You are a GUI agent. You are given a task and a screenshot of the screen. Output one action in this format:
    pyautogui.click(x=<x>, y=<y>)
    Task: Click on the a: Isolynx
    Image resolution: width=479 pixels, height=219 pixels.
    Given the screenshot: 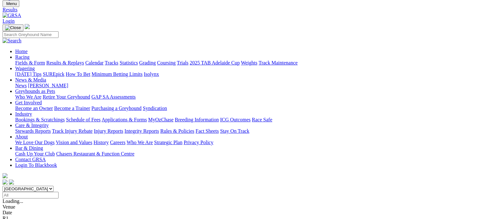 What is the action you would take?
    pyautogui.click(x=151, y=74)
    